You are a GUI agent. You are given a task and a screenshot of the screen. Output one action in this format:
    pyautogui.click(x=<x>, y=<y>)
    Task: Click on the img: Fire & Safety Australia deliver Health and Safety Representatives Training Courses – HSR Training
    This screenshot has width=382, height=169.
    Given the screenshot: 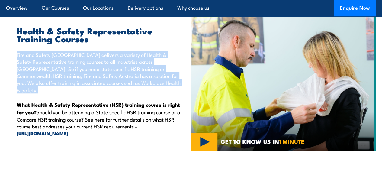 What is the action you would take?
    pyautogui.click(x=283, y=81)
    